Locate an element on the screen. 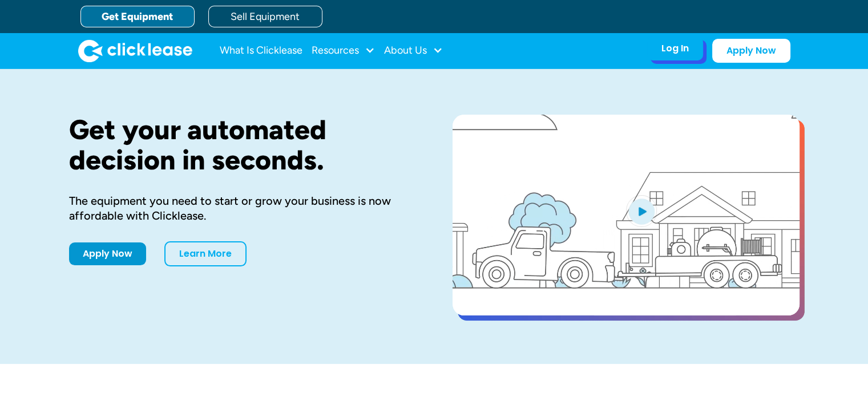  h1: Get your automated decision in seconds. is located at coordinates (242, 145).